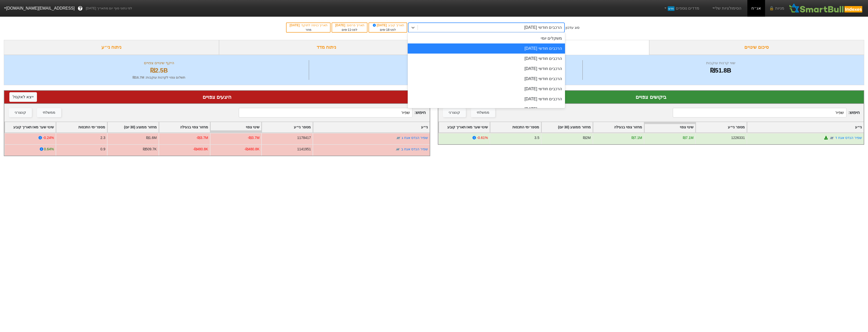  Describe the element at coordinates (217, 97) in the screenshot. I see `div: היצעים צפויים` at that location.